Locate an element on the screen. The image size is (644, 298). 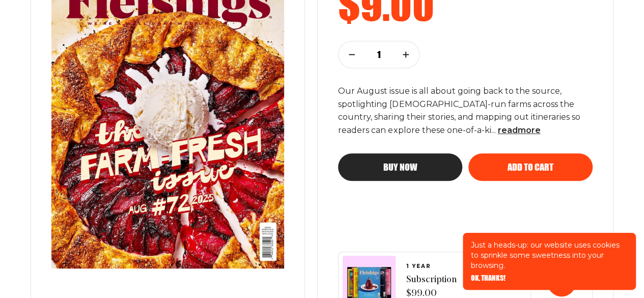
button: Buy now is located at coordinates (400, 167).